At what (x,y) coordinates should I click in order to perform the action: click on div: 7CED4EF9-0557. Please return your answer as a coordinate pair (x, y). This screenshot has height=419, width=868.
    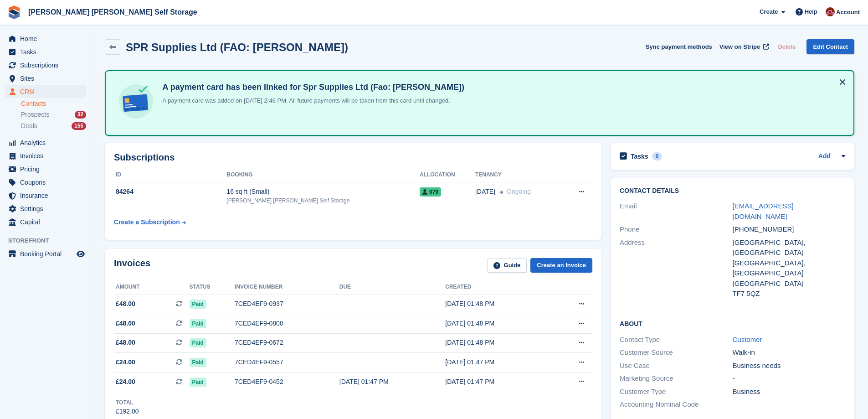
    Looking at the image, I should click on (287, 362).